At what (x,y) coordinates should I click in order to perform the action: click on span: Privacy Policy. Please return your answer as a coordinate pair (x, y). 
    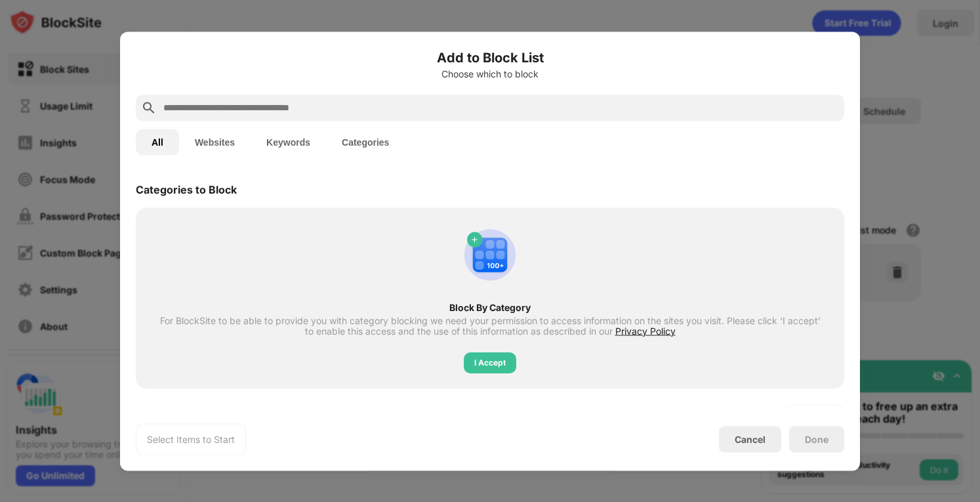
    Looking at the image, I should click on (645, 330).